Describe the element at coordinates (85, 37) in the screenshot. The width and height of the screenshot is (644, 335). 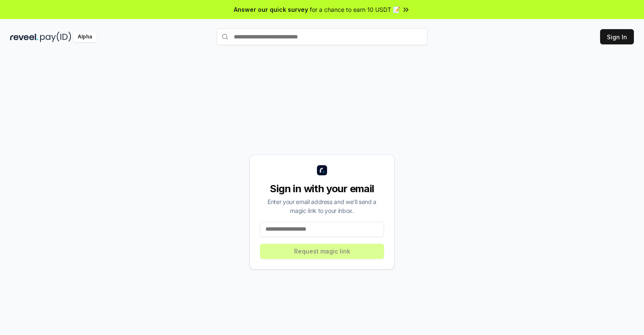
I see `div: Alpha` at that location.